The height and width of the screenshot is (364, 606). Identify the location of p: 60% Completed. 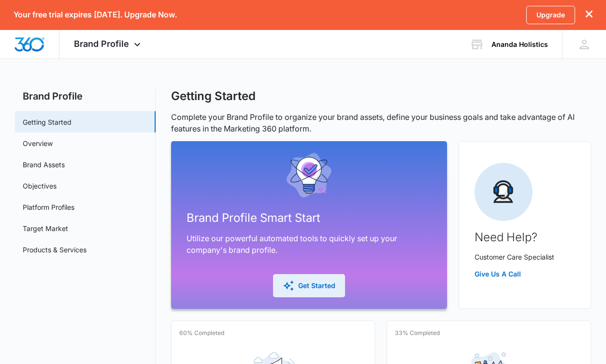
(202, 333).